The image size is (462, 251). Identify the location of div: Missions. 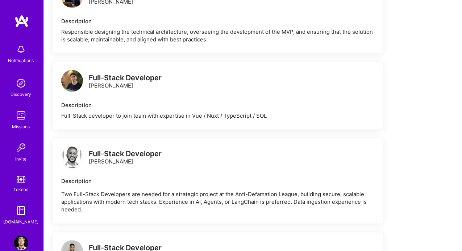
(21, 126).